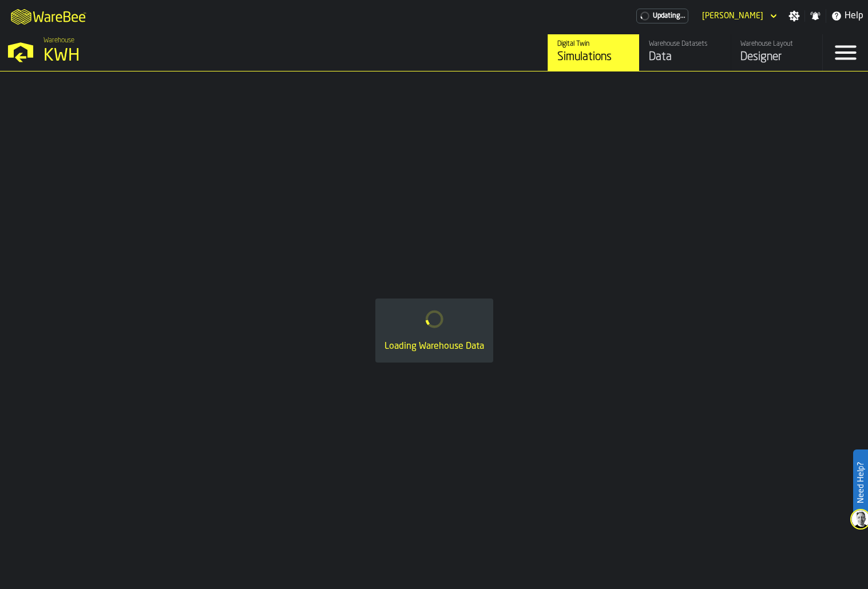 This screenshot has height=589, width=868. Describe the element at coordinates (198, 56) in the screenshot. I see `div: KWH` at that location.